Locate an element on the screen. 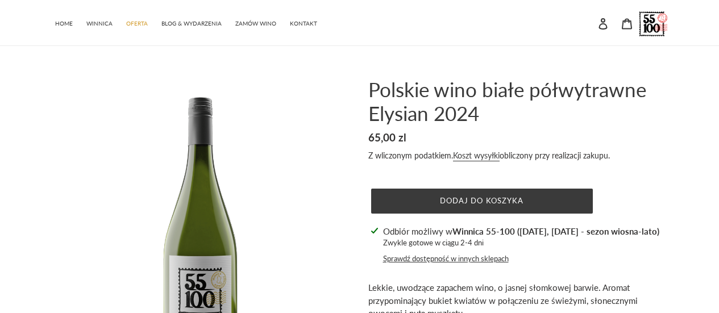 The image size is (719, 313). span: OFERTA is located at coordinates (137, 23).